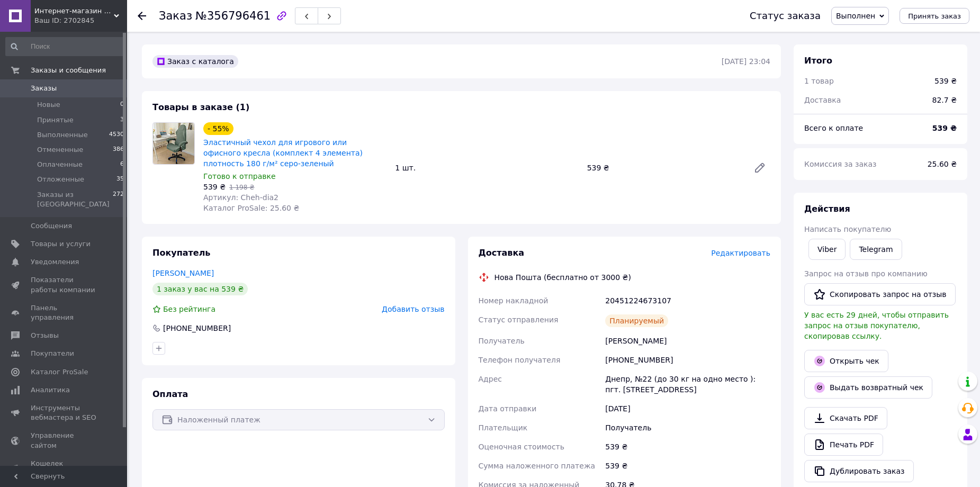  Describe the element at coordinates (563, 277) in the screenshot. I see `div: Нова Пошта (бесплатно от 3000 ₴)` at that location.